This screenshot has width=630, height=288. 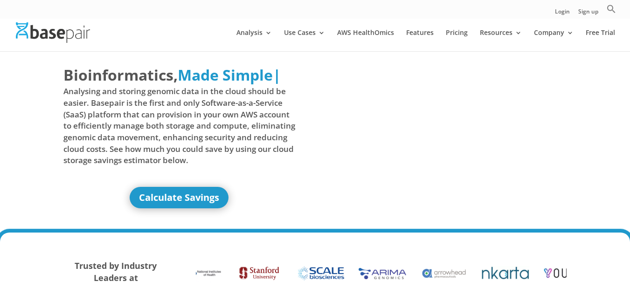 I want to click on a: Pricing, so click(x=457, y=40).